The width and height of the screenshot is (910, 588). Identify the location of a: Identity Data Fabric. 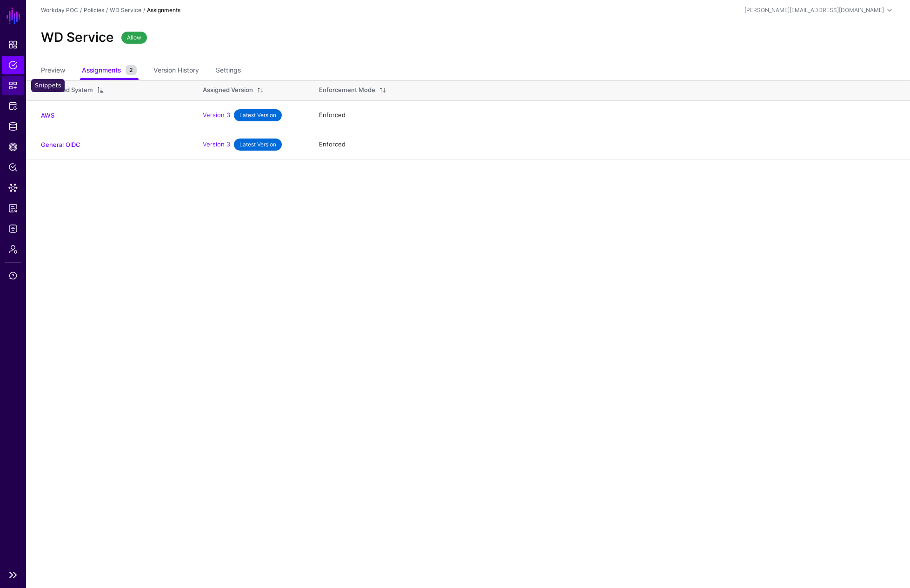
(13, 126).